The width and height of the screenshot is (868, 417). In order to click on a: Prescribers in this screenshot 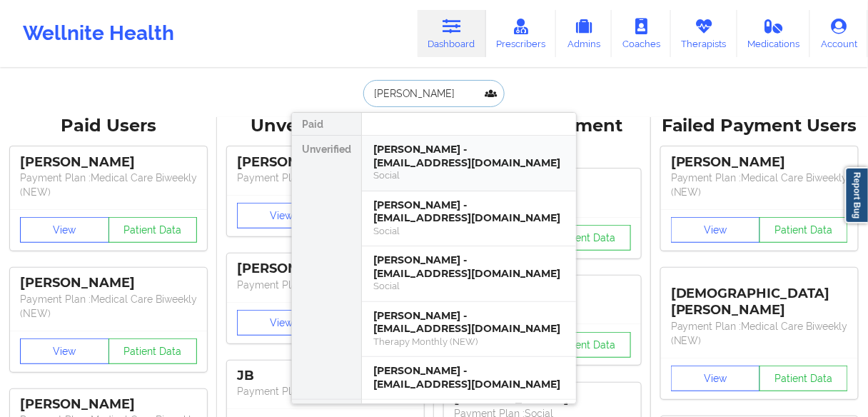, I will do `click(522, 34)`.